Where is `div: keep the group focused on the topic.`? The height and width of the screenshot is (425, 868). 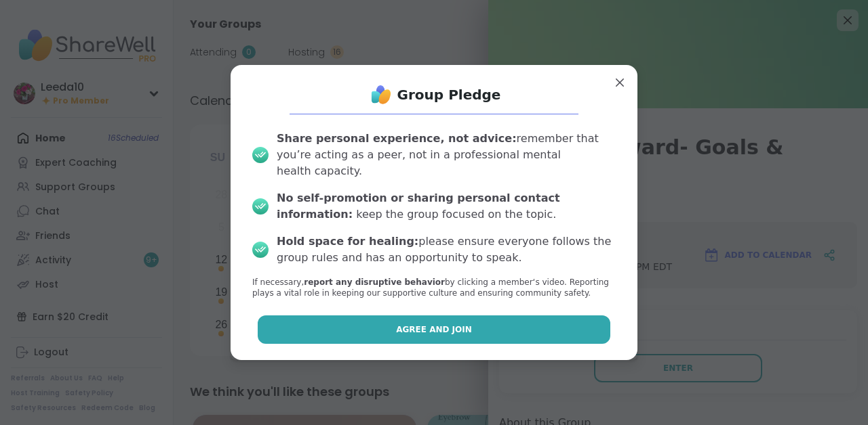 div: keep the group focused on the topic. is located at coordinates (446, 206).